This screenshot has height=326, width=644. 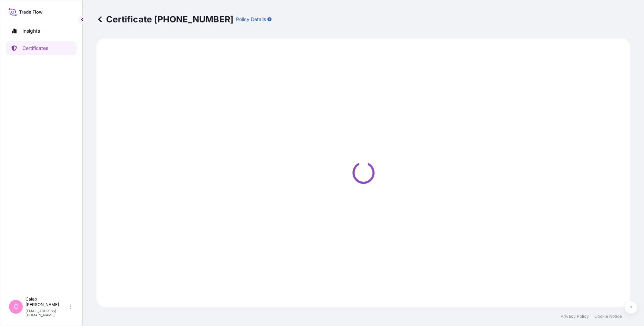 I want to click on p: Insights, so click(x=31, y=31).